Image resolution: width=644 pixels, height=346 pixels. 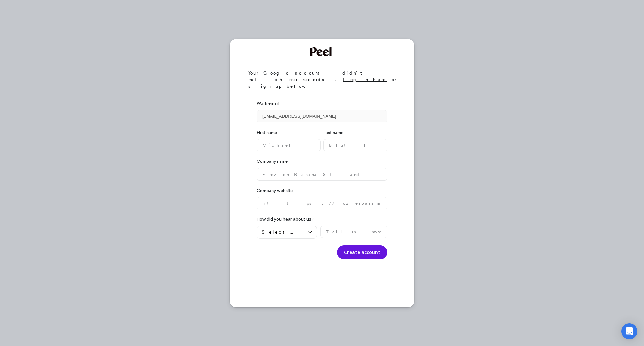 I want to click on input: Tell us more, so click(x=354, y=231).